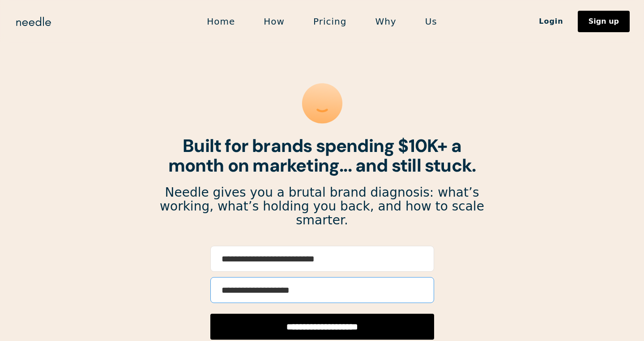 Image resolution: width=644 pixels, height=341 pixels. What do you see at coordinates (603, 21) in the screenshot?
I see `div: Sign up` at bounding box center [603, 21].